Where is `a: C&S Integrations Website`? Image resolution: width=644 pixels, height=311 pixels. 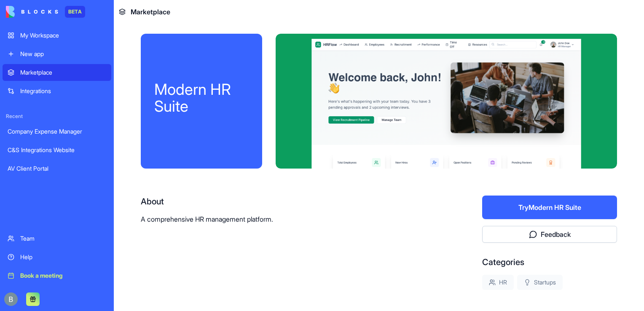 a: C&S Integrations Website is located at coordinates (57, 150).